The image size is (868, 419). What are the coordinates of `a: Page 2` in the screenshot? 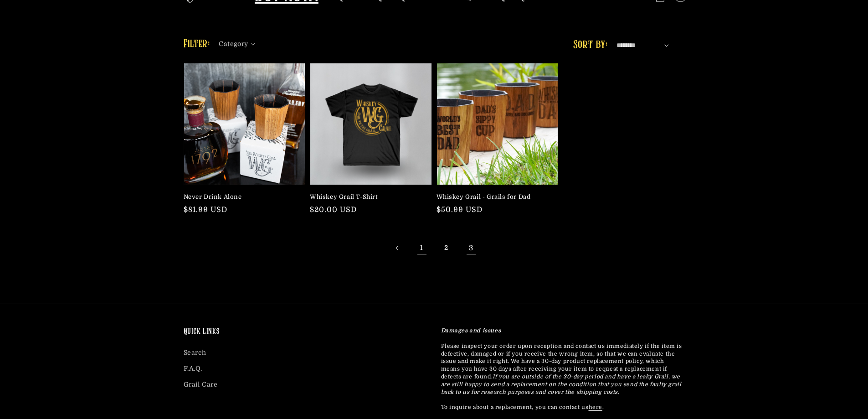 It's located at (446, 247).